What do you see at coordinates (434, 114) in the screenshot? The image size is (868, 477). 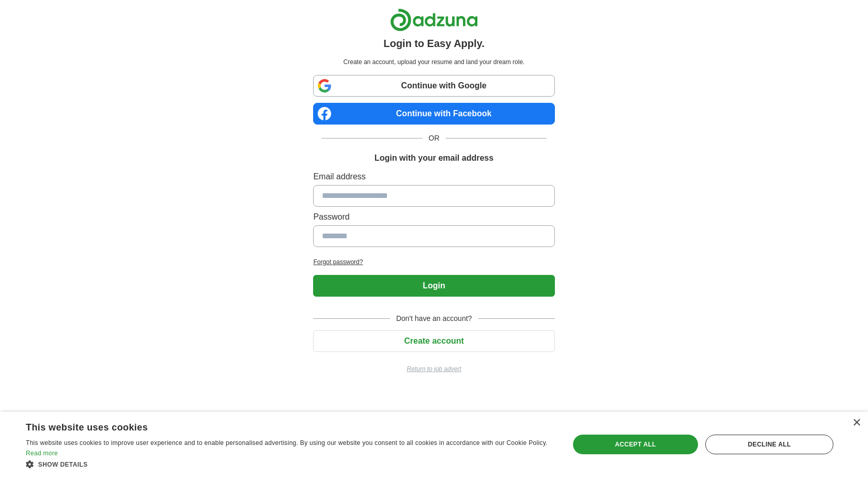 I see `a: Continue with Facebook` at bounding box center [434, 114].